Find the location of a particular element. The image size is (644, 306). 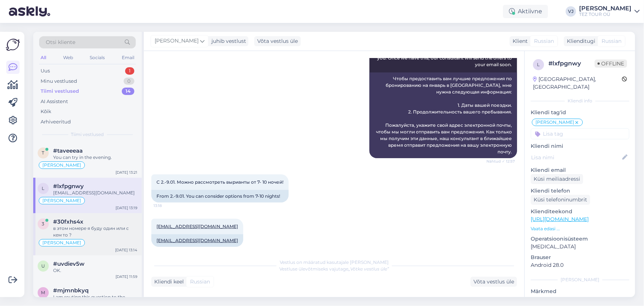

span: Offline is located at coordinates (611, 64).